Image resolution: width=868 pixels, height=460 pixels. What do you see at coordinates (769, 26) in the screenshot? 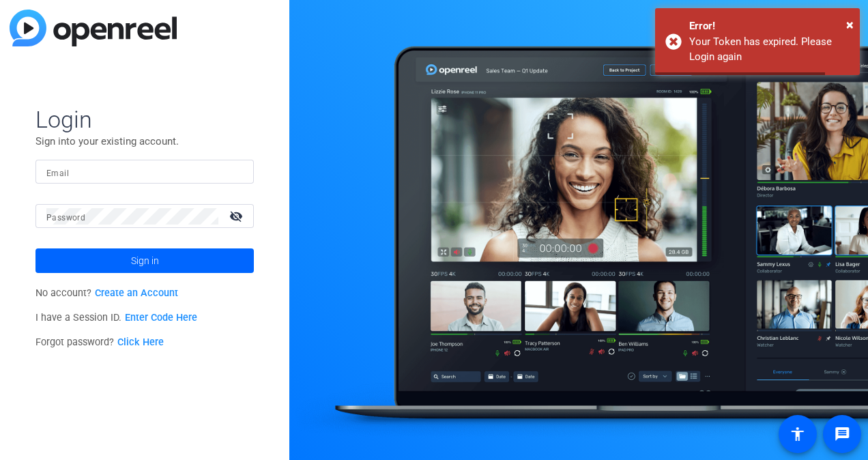
I see `div: Error!` at bounding box center [769, 26].